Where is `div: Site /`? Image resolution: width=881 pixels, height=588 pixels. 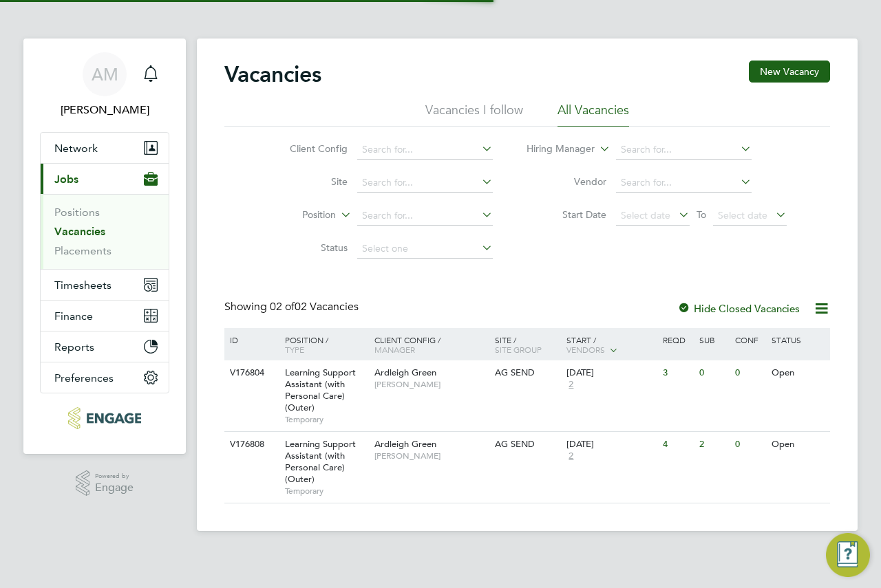 div: Site / is located at coordinates (527, 344).